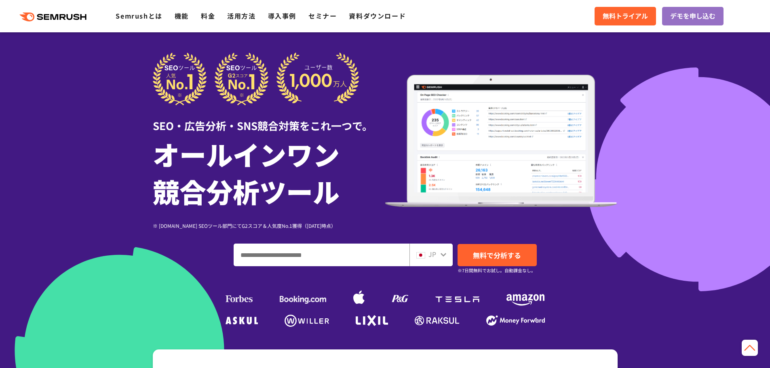 Image resolution: width=770 pixels, height=368 pixels. What do you see at coordinates (693, 16) in the screenshot?
I see `span: デモを申し込む` at bounding box center [693, 16].